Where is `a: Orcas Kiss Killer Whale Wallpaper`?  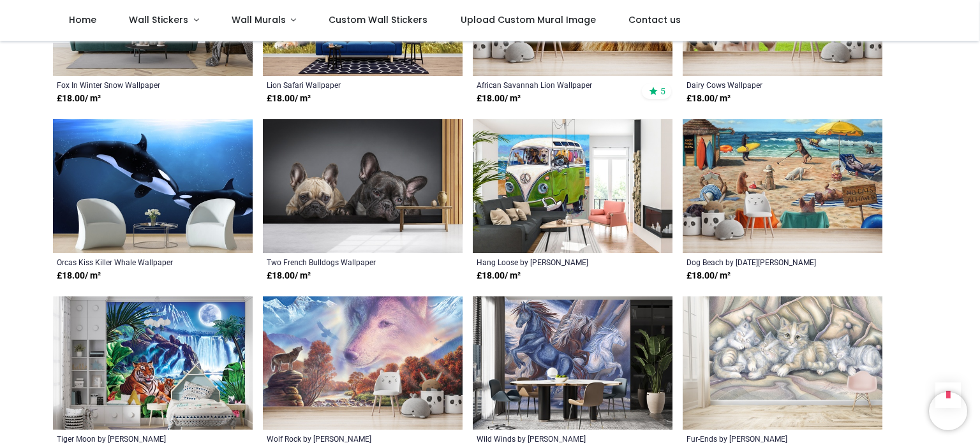
a: Orcas Kiss Killer Whale Wallpaper is located at coordinates (133, 262).